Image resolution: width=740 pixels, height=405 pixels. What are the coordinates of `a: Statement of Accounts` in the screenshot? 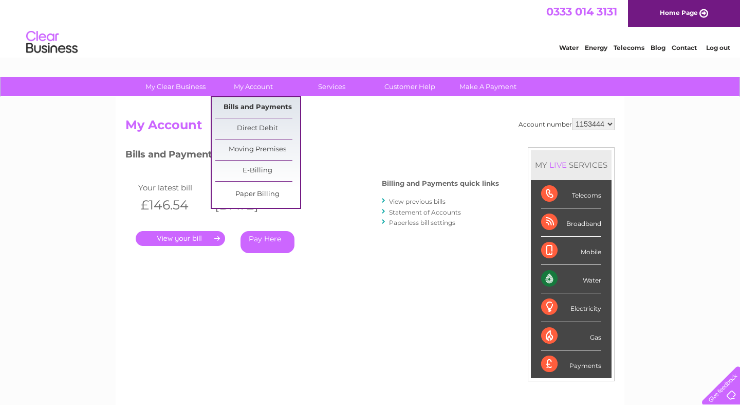 It's located at (425, 212).